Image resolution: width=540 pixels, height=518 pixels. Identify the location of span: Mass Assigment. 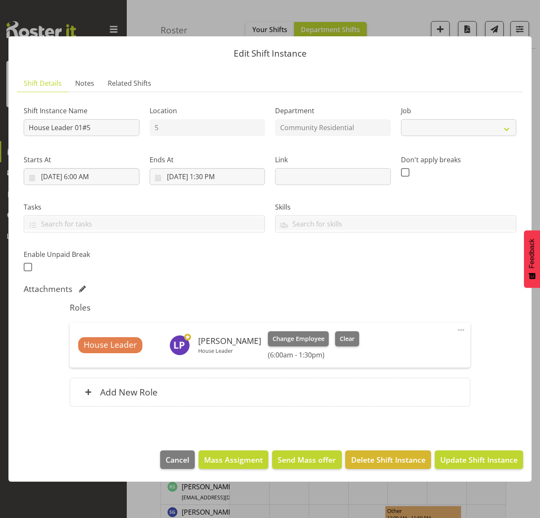
(233, 459).